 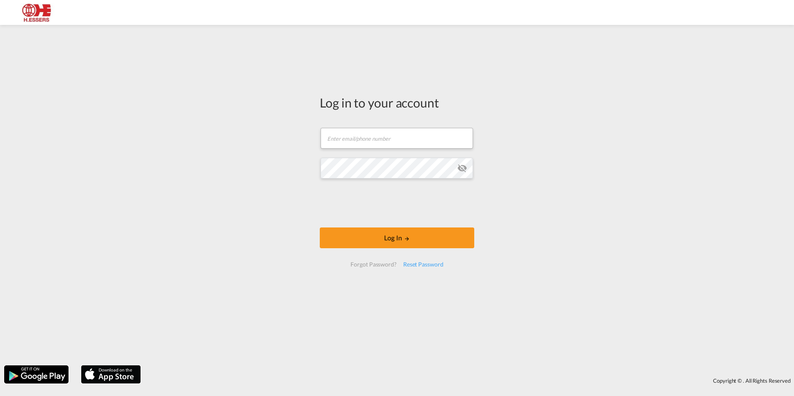 What do you see at coordinates (36, 375) in the screenshot?
I see `img: google.png` at bounding box center [36, 375].